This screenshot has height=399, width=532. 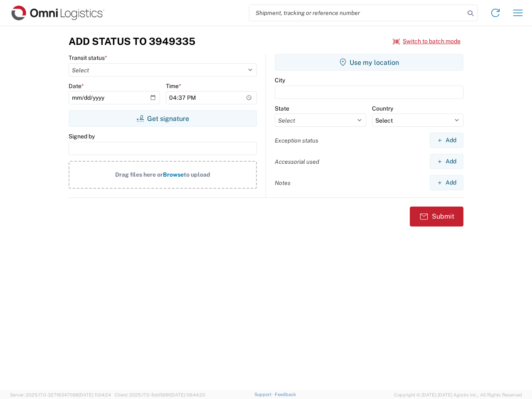 I want to click on span: Client: 2025.17.0-5dd568f, so click(x=160, y=395).